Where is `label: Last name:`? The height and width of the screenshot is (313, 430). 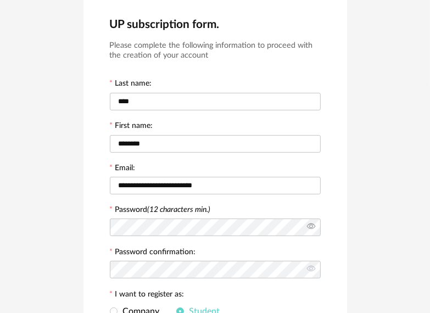 label: Last name: is located at coordinates (131, 84).